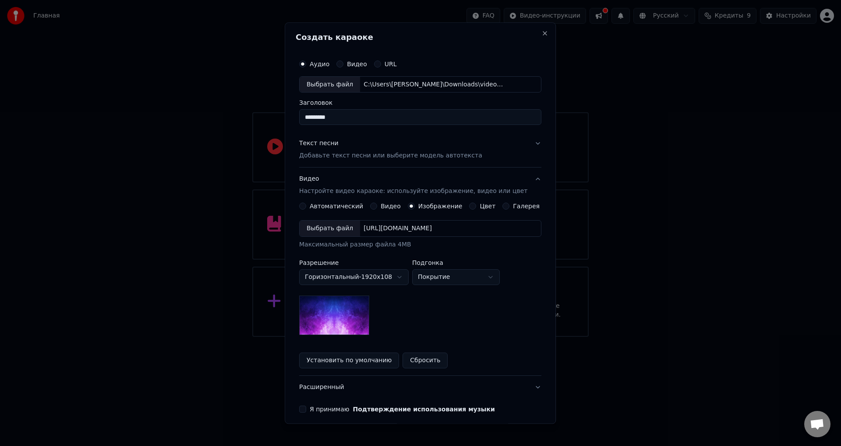 Image resolution: width=841 pixels, height=446 pixels. What do you see at coordinates (420, 289) in the screenshot?
I see `div: ВидеоНастройте видео караоке: используйте изображение, видео или цвет` at bounding box center [420, 289].